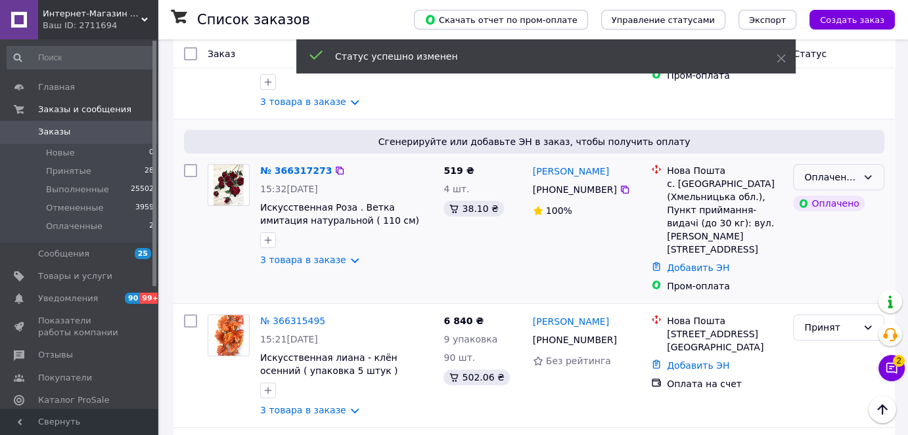 This screenshot has height=435, width=908. What do you see at coordinates (296, 171) in the screenshot?
I see `a: № 366317273` at bounding box center [296, 171].